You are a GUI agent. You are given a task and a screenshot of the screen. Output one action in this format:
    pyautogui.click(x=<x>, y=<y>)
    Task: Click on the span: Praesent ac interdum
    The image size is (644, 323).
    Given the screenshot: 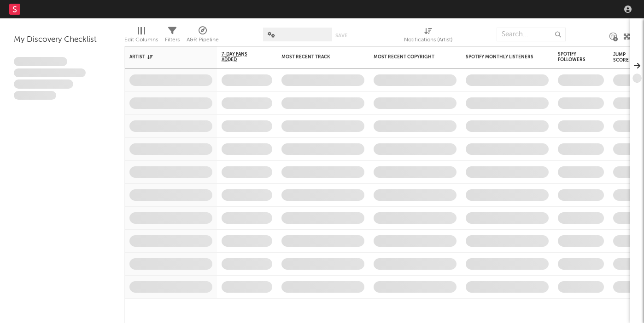 What is the action you would take?
    pyautogui.click(x=43, y=84)
    